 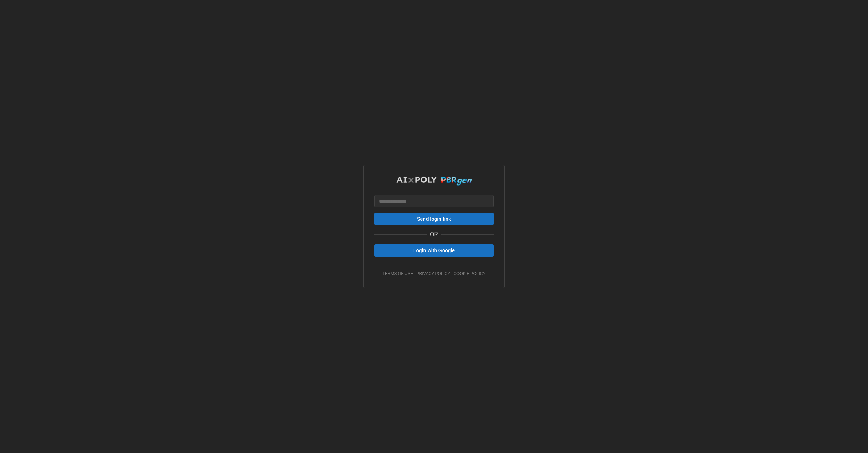 I want to click on button: Send login link, so click(x=434, y=219).